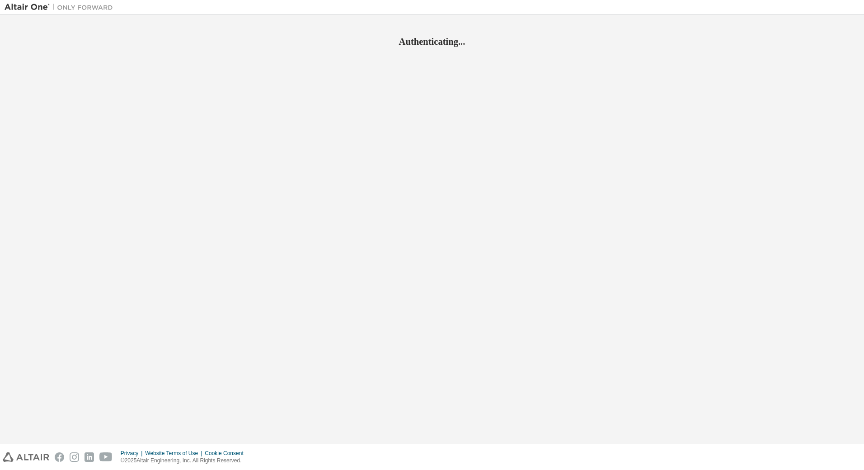  Describe the element at coordinates (26, 457) in the screenshot. I see `img: altair_logo.svg` at that location.